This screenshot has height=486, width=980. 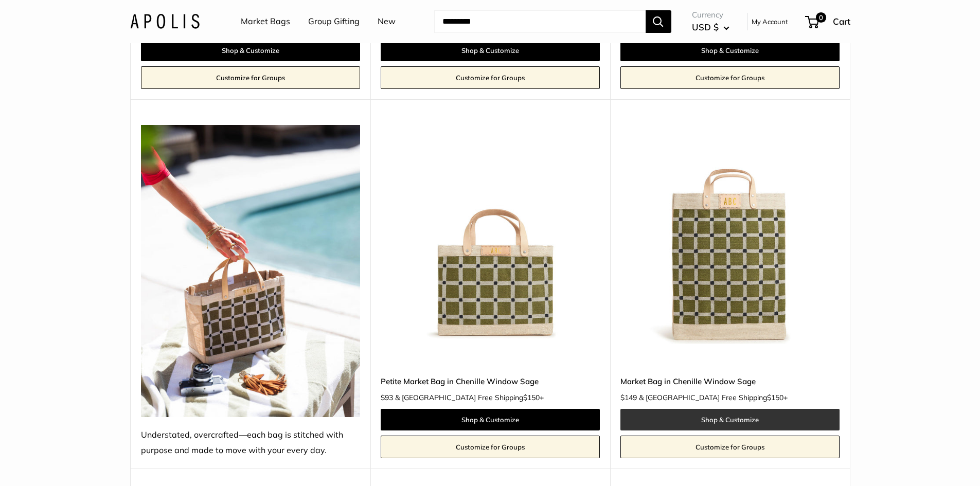 What do you see at coordinates (490, 234) in the screenshot?
I see `img: Petite Market Bag in Chenille Window Sage` at bounding box center [490, 234].